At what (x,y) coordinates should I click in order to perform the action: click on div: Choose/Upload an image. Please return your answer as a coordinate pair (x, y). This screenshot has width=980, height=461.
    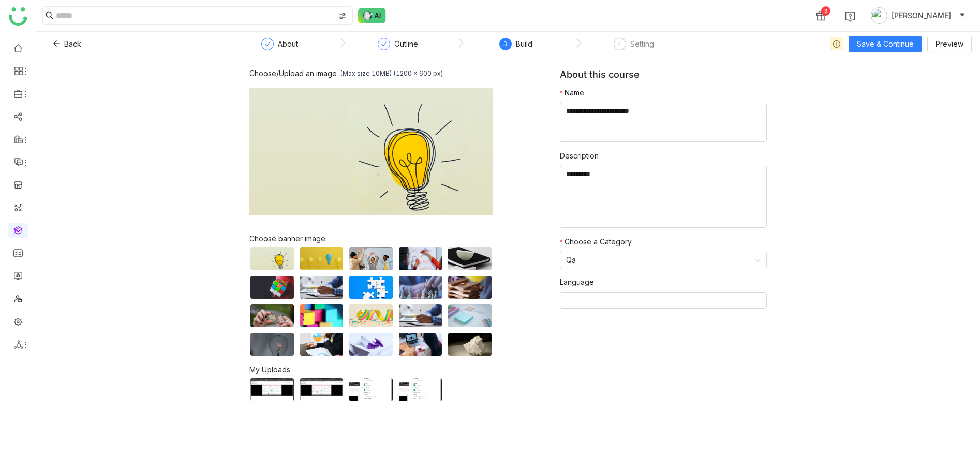
    Looking at the image, I should click on (293, 73).